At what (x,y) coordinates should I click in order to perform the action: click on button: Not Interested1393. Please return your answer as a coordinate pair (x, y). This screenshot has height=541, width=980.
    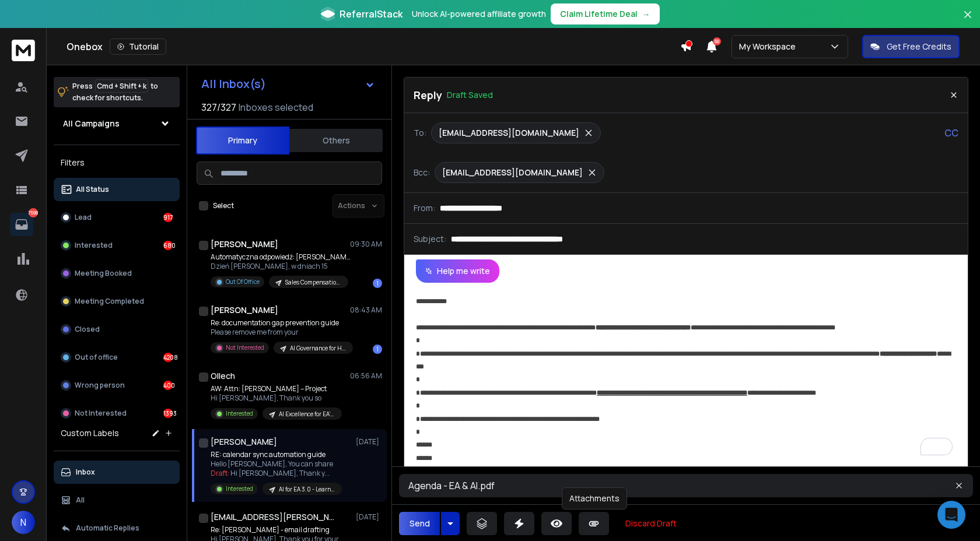
    Looking at the image, I should click on (117, 414).